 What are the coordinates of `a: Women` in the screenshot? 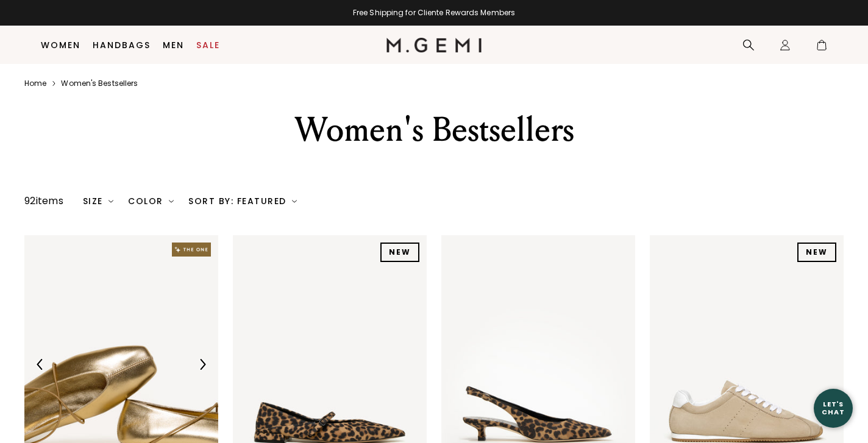 It's located at (60, 45).